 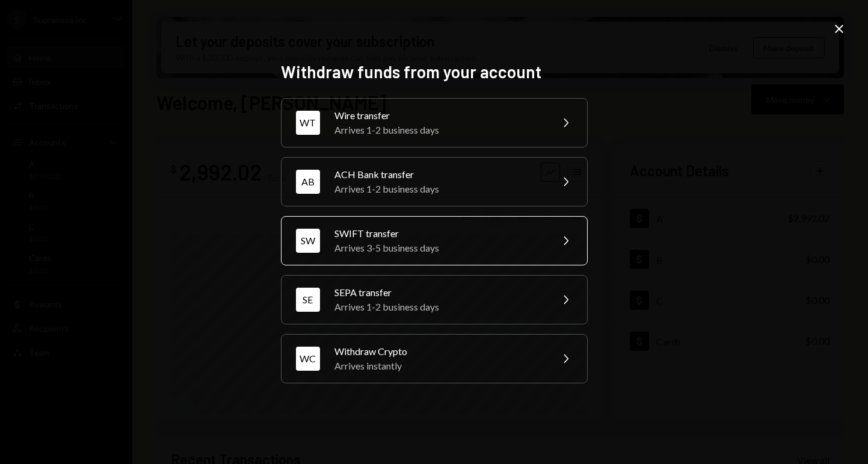 What do you see at coordinates (308, 122) in the screenshot?
I see `div: WT` at bounding box center [308, 122].